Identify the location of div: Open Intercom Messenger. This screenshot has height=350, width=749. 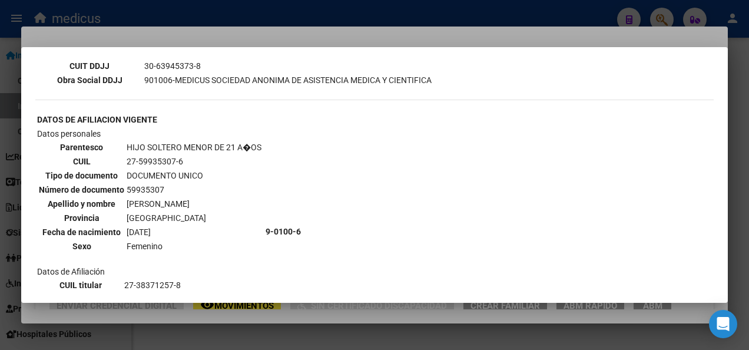
(723, 324).